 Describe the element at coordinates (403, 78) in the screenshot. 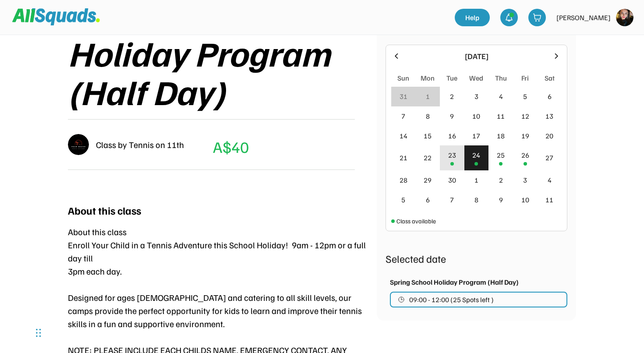

I see `div: Sun` at that location.